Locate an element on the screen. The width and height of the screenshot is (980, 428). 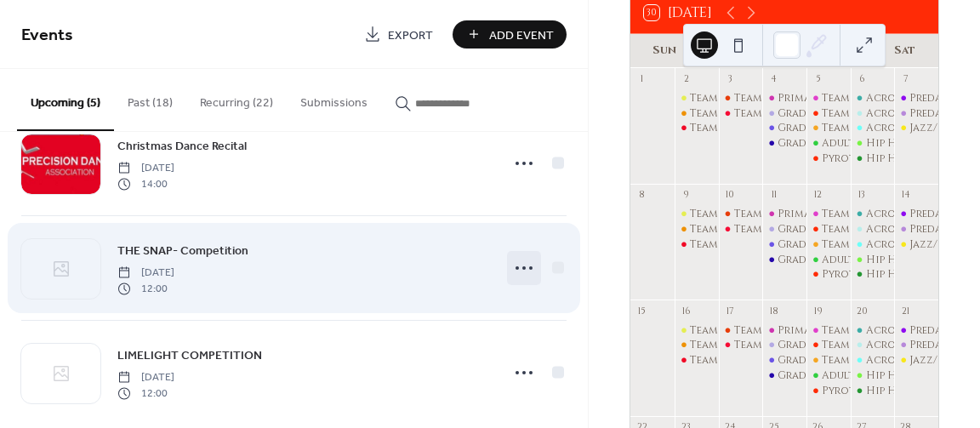
div: 2 is located at coordinates (686, 79).